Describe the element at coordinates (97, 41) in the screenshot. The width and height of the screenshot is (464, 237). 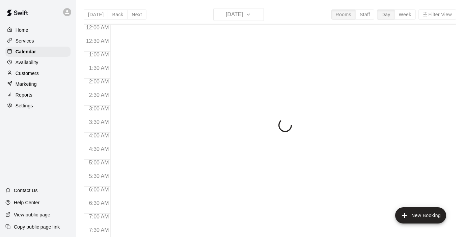
I see `span: 12:30 AM` at that location.